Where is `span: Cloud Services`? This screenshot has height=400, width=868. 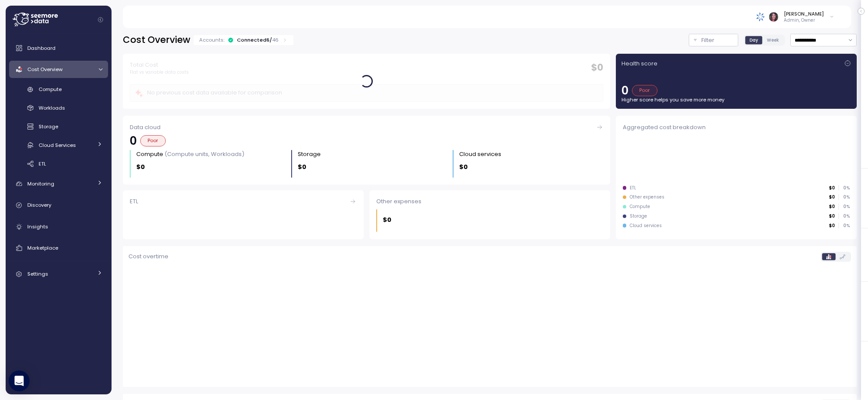 span: Cloud Services is located at coordinates (57, 145).